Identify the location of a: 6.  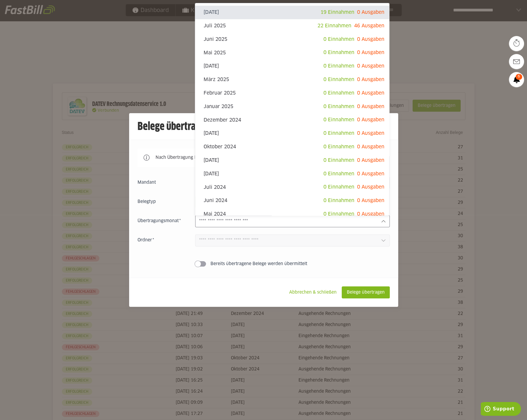
(517, 79).